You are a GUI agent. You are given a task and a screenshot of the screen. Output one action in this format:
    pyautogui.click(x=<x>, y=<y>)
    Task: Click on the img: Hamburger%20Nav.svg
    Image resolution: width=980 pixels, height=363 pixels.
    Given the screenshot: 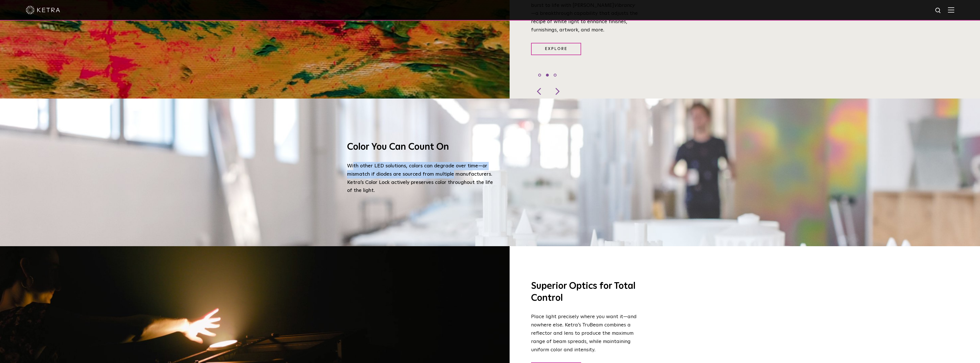 What is the action you would take?
    pyautogui.click(x=951, y=9)
    